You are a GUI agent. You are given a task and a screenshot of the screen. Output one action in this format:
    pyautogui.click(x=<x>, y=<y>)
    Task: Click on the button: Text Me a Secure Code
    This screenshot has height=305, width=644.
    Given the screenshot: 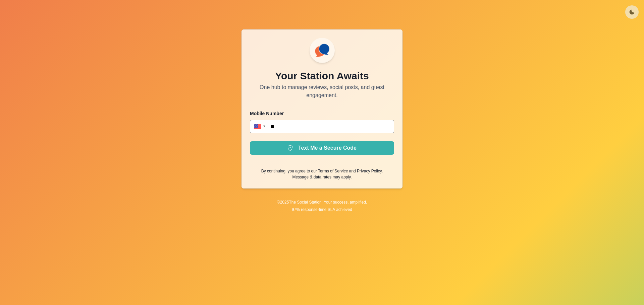 What is the action you would take?
    pyautogui.click(x=322, y=148)
    